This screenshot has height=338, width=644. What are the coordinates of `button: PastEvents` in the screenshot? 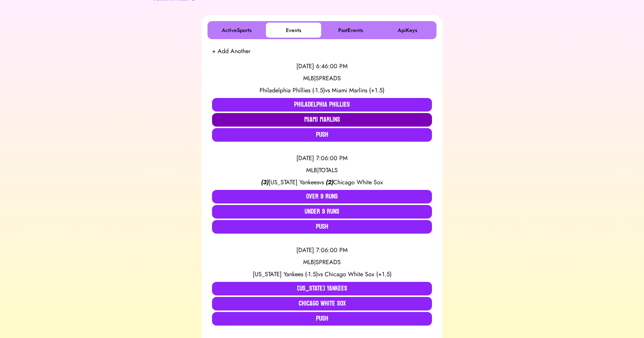 It's located at (351, 30).